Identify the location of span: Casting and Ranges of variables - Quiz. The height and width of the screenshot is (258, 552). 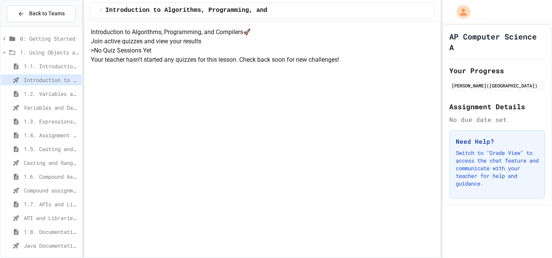
(51, 162).